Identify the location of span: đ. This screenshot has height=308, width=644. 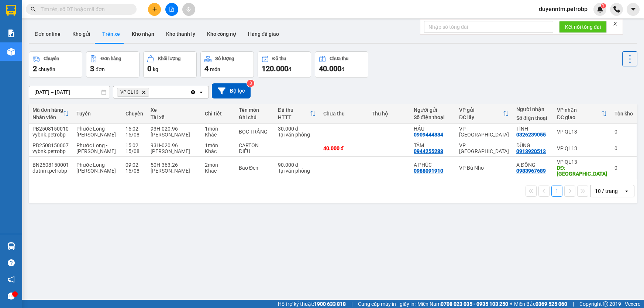
(343, 69).